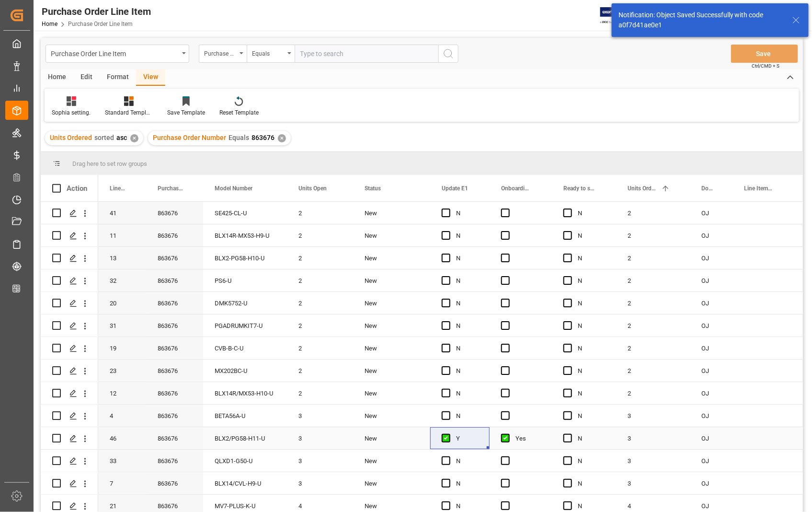 The image size is (812, 512). Describe the element at coordinates (516, 188) in the screenshot. I see `span: Onboarding checked` at that location.